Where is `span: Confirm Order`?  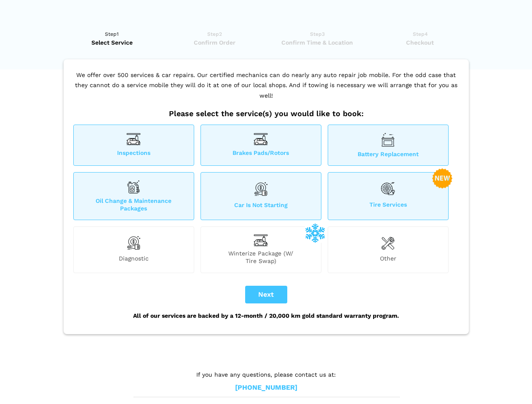
span: Confirm Order is located at coordinates (214, 42).